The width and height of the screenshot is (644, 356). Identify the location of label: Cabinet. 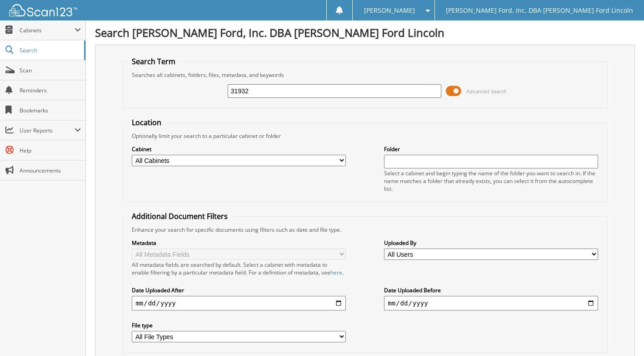
(239, 149).